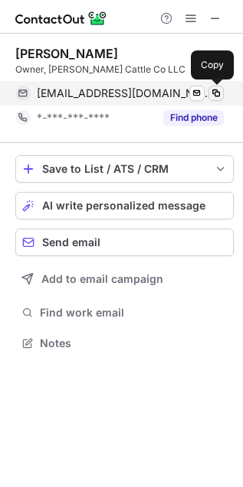 The height and width of the screenshot is (487, 243). Describe the element at coordinates (124, 279) in the screenshot. I see `button: Add to email campaign` at that location.